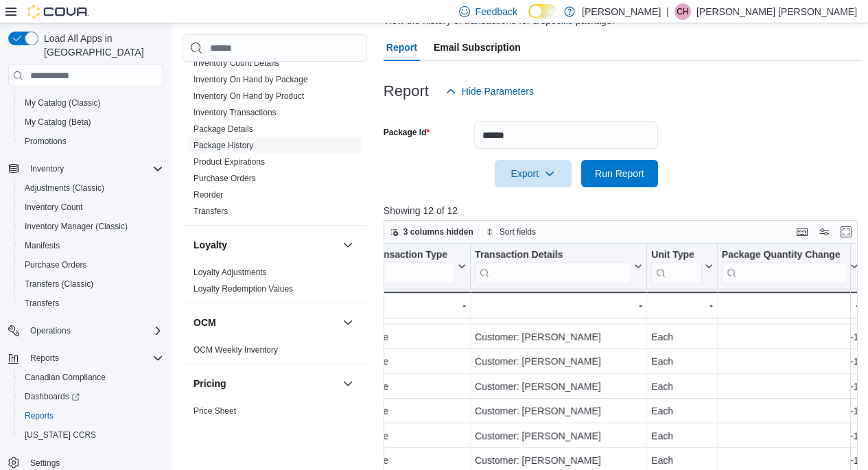 The width and height of the screenshot is (868, 470). Describe the element at coordinates (250, 79) in the screenshot. I see `span: Inventory On Hand by Package` at that location.